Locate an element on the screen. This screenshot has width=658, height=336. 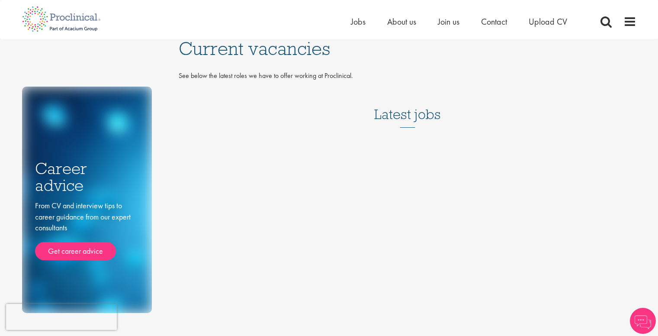
h3: Latest jobs is located at coordinates (407, 106).